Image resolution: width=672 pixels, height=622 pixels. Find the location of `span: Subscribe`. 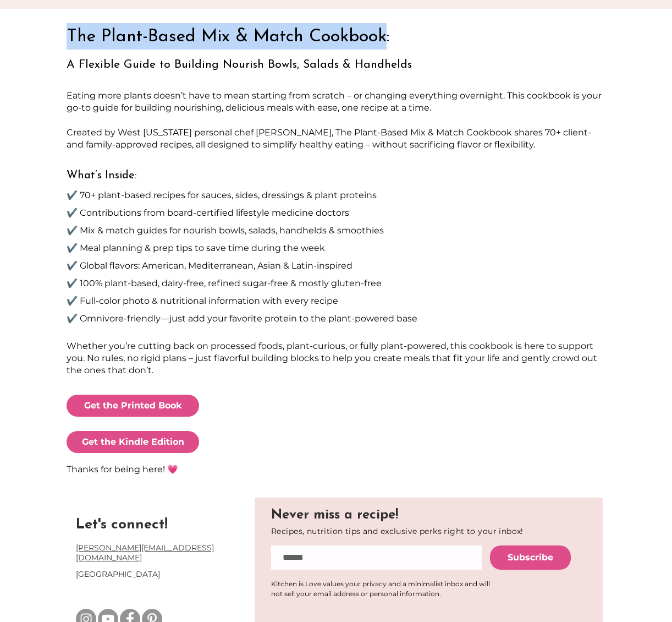

span: Subscribe is located at coordinates (530, 557).